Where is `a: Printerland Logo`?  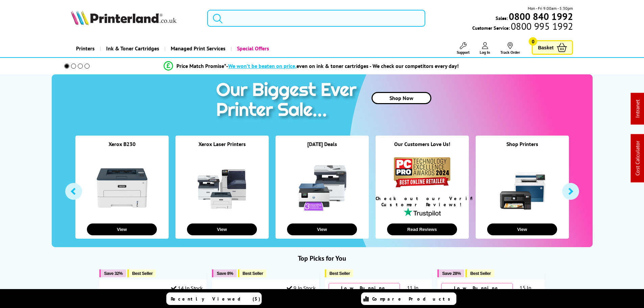 a: Printerland Logo is located at coordinates (135, 18).